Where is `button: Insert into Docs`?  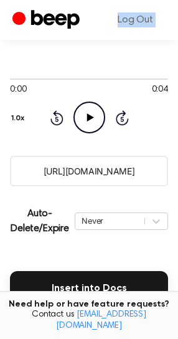 button: Insert into Docs is located at coordinates (89, 289).